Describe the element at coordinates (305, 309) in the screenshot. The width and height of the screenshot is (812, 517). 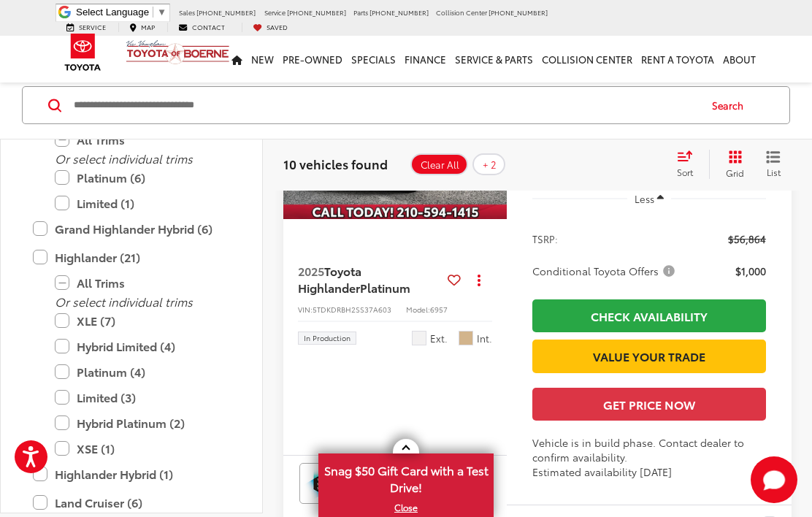
I see `span: VIN:` at that location.